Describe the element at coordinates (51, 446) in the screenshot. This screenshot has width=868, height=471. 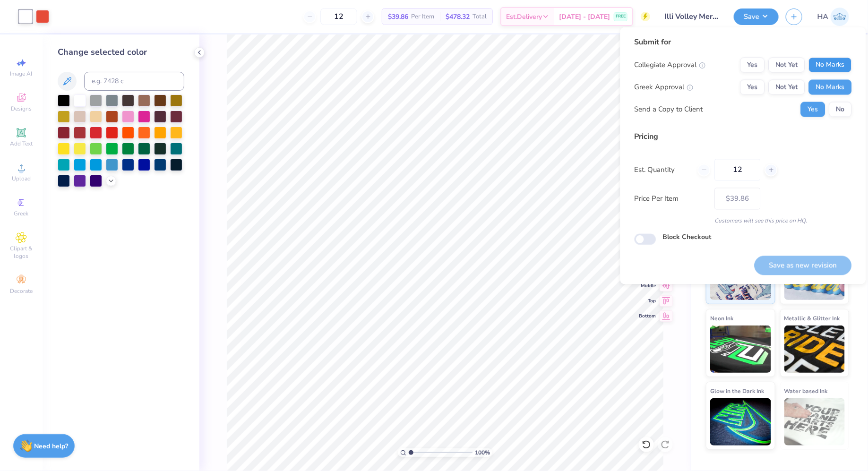
I see `strong: Need help?` at that location.